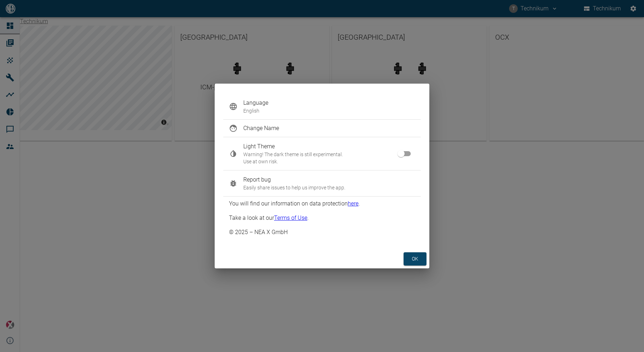 Image resolution: width=644 pixels, height=352 pixels. I want to click on p: Easily share issues to help us improve the app., so click(329, 188).